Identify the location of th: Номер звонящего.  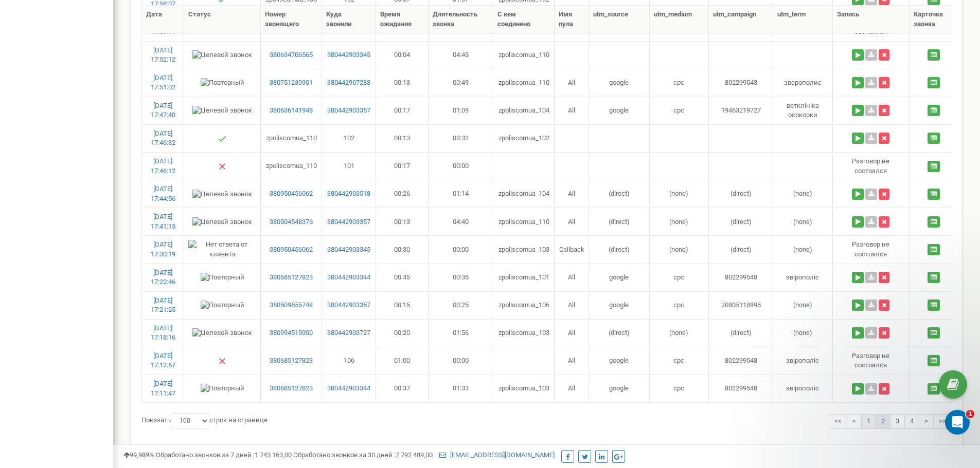
(291, 19).